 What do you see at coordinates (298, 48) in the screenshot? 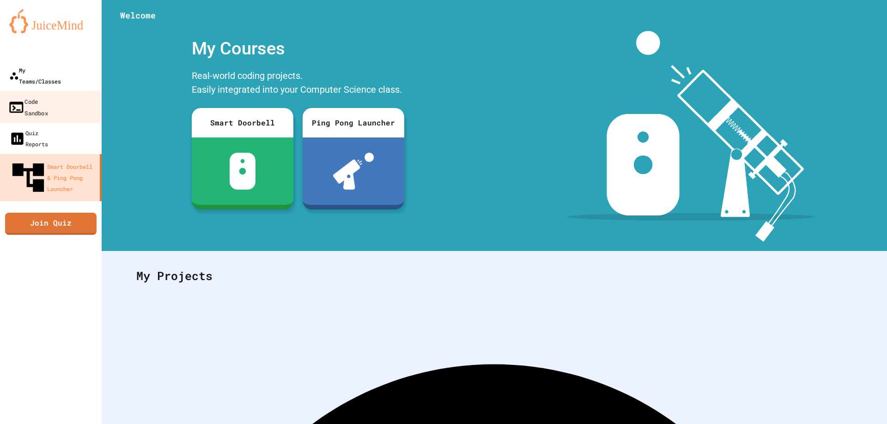
I see `div: My Courses` at bounding box center [298, 48].